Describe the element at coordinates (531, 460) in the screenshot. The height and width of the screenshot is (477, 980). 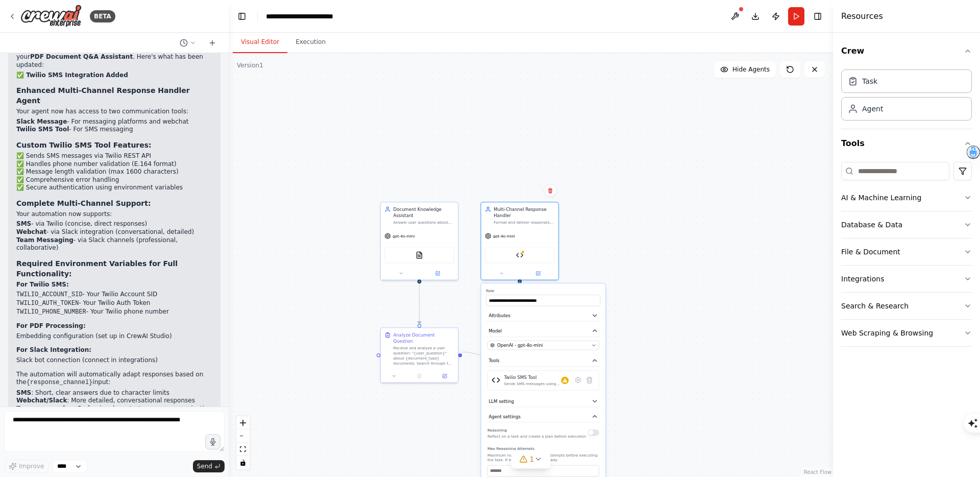
I see `button: 1` at that location.